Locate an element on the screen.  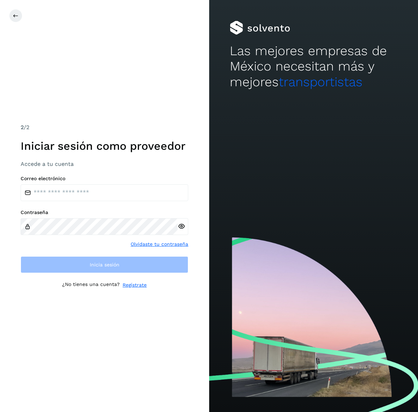
a: Olvidaste tu contraseña is located at coordinates (159, 244).